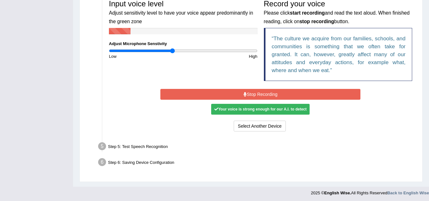  What do you see at coordinates (260, 94) in the screenshot?
I see `button: Stop Recording` at bounding box center [260, 94].